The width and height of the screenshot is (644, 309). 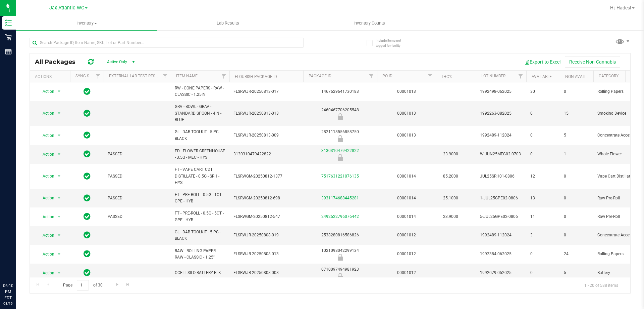 What do you see at coordinates (501, 198) in the screenshot?
I see `span: 1-JUL25GPE02-0806` at bounding box center [501, 198].